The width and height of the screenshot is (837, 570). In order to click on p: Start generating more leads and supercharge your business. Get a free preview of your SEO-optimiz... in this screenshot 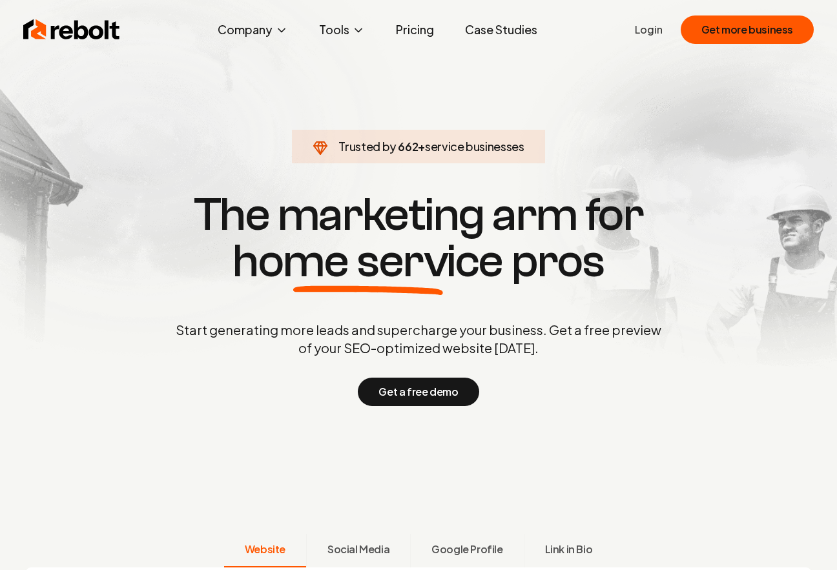, I will do `click(418, 339)`.